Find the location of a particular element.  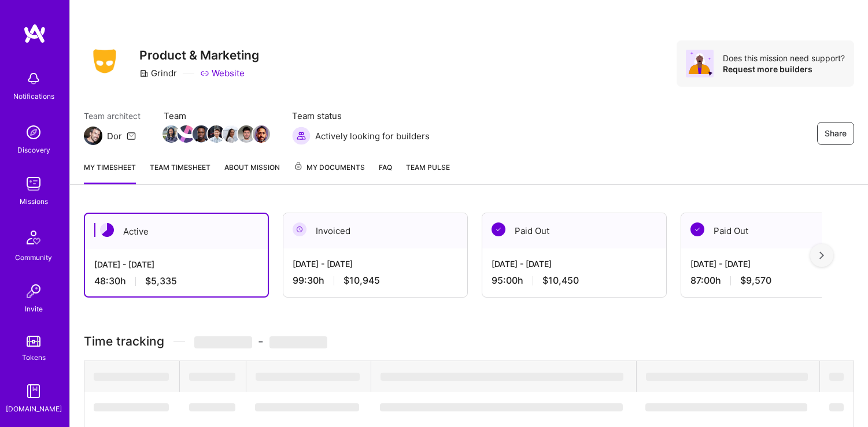

div: Community is located at coordinates (34, 257).